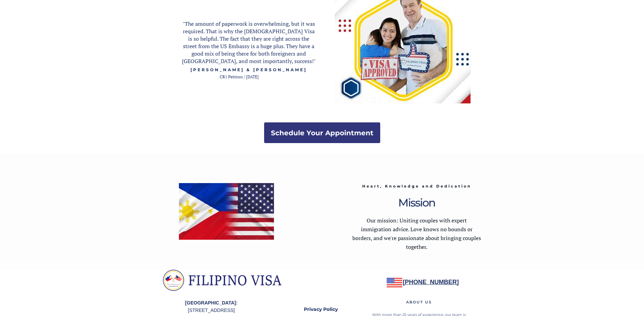  Describe the element at coordinates (322, 133) in the screenshot. I see `a: Schedule Your Appointment` at that location.